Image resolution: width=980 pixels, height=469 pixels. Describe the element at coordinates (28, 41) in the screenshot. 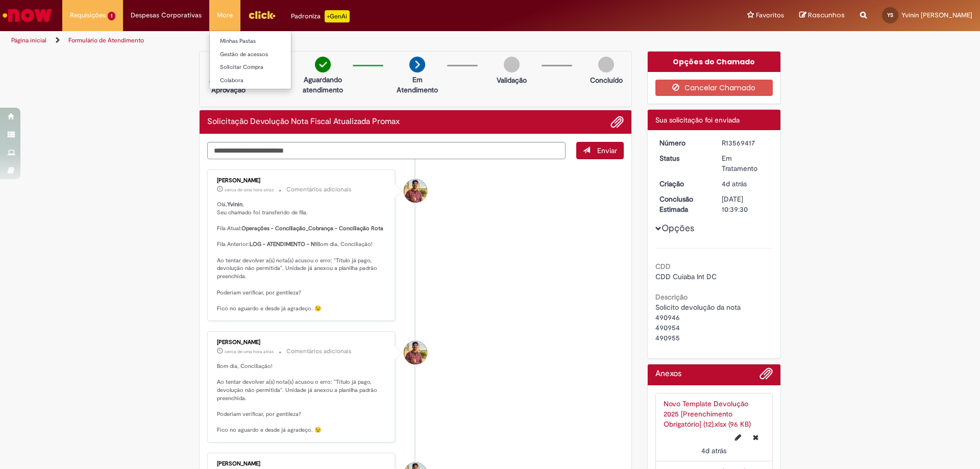

I see `a: Página inicial` at that location.